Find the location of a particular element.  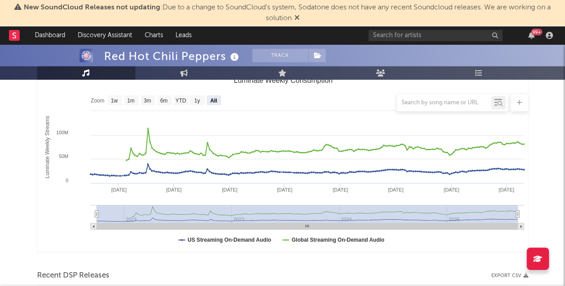

button: Track is located at coordinates (280, 55).